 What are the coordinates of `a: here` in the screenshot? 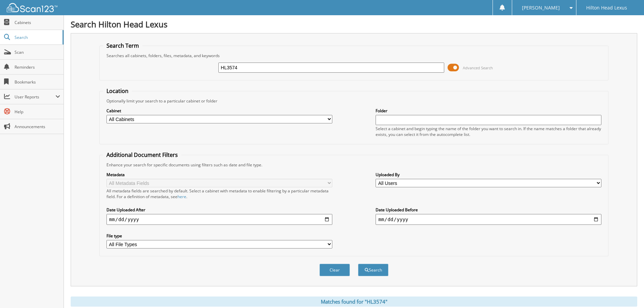 It's located at (182, 196).